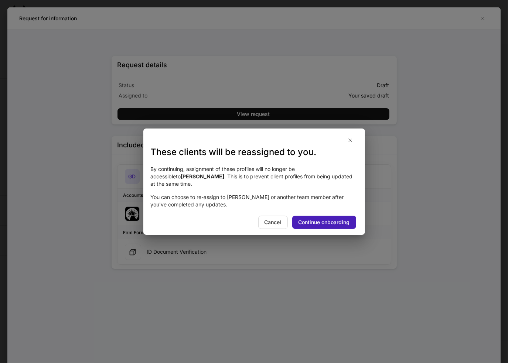  I want to click on p: By continuing, assignment of these profiles will no longer be accessible to . This is to prevent ..., so click(254, 177).